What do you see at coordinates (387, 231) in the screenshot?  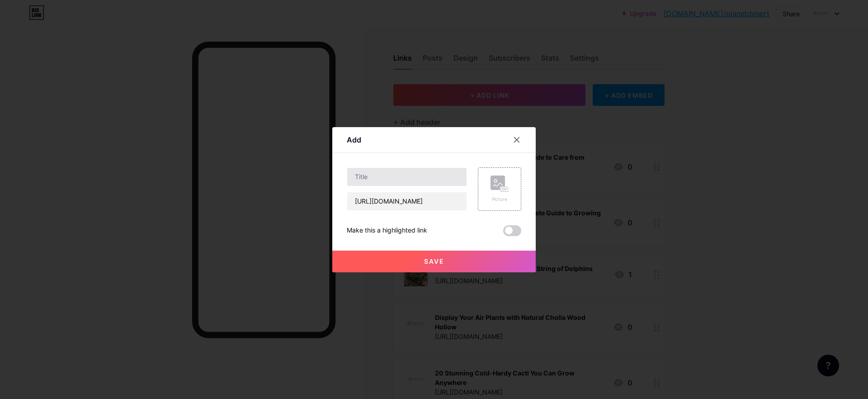 I see `div: Make this a highlighted link` at bounding box center [387, 231].